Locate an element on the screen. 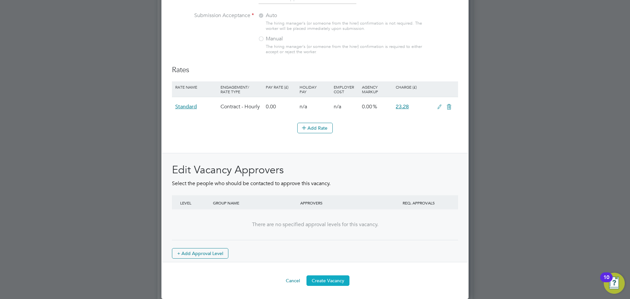 The image size is (630, 299). div: REQ. APPROVALS is located at coordinates (419, 203).